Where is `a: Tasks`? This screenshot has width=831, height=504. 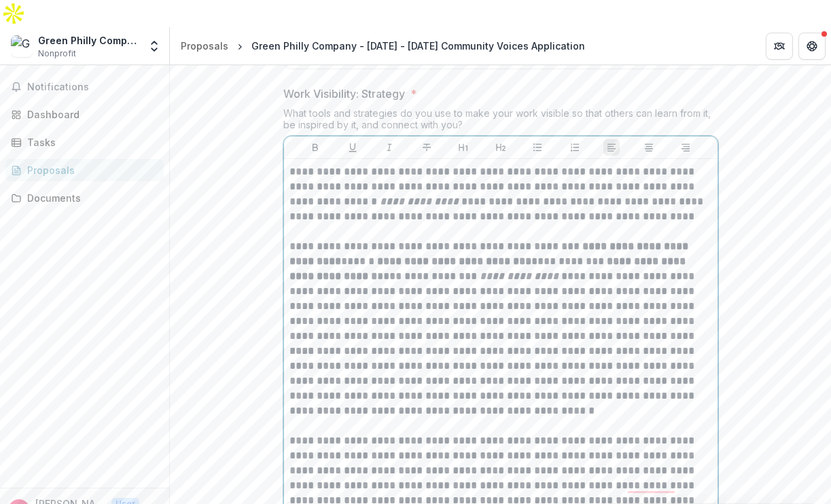
a: Tasks is located at coordinates (84, 142).